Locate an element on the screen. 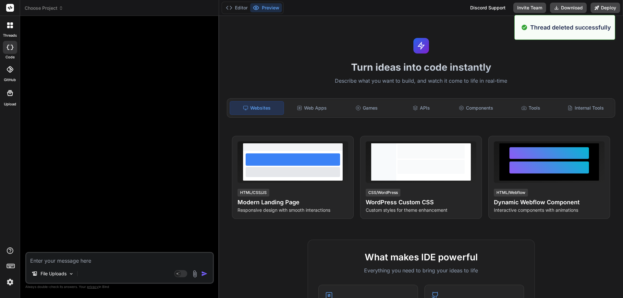 This screenshot has height=298, width=623. button: Editor is located at coordinates (237, 8).